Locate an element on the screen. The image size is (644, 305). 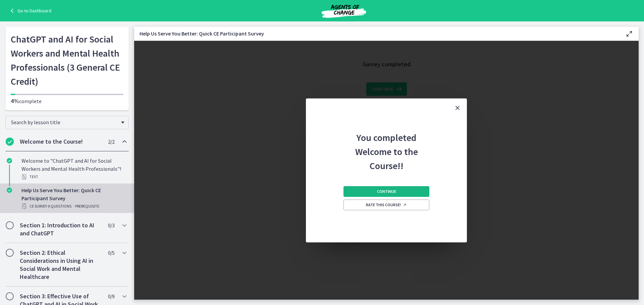
span: · 6 Questions is located at coordinates (59, 206).